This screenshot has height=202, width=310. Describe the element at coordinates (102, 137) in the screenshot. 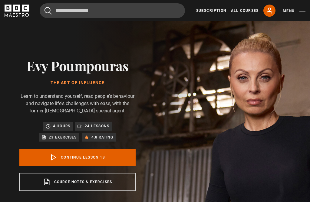

I see `p: 4.8 rating` at that location.